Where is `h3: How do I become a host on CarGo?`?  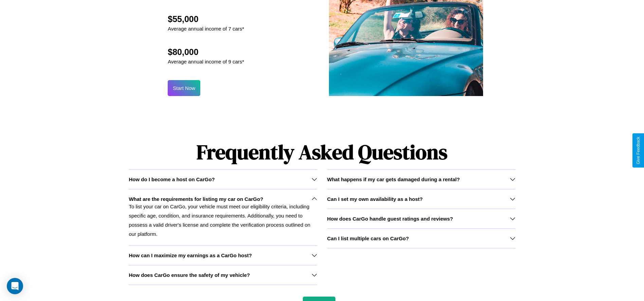
h3: How do I become a host on CarGo? is located at coordinates (171, 179).